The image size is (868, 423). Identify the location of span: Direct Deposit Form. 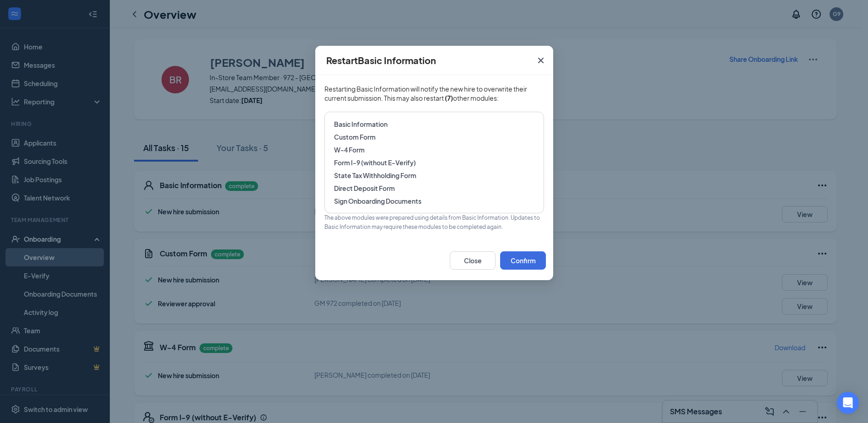
(434, 188).